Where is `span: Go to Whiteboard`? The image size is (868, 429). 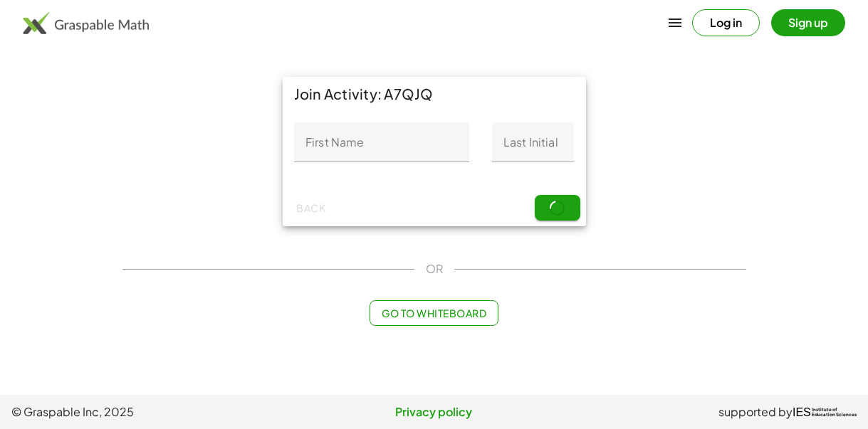
span: Go to Whiteboard is located at coordinates (434, 313).